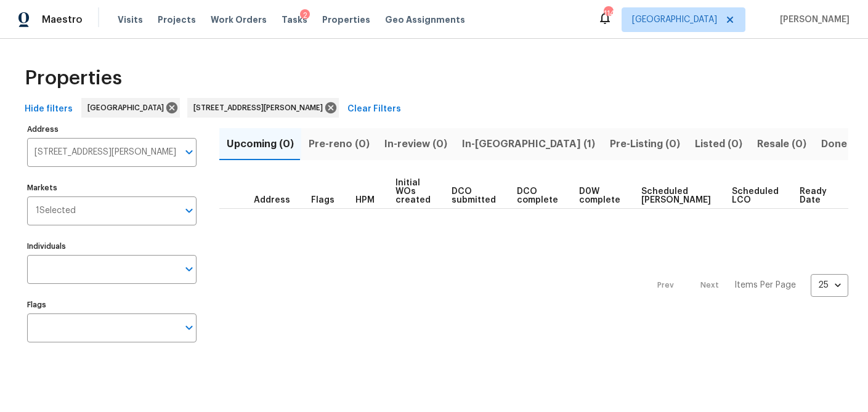 The image size is (868, 412). What do you see at coordinates (537, 196) in the screenshot?
I see `span: DCO complete` at bounding box center [537, 196].